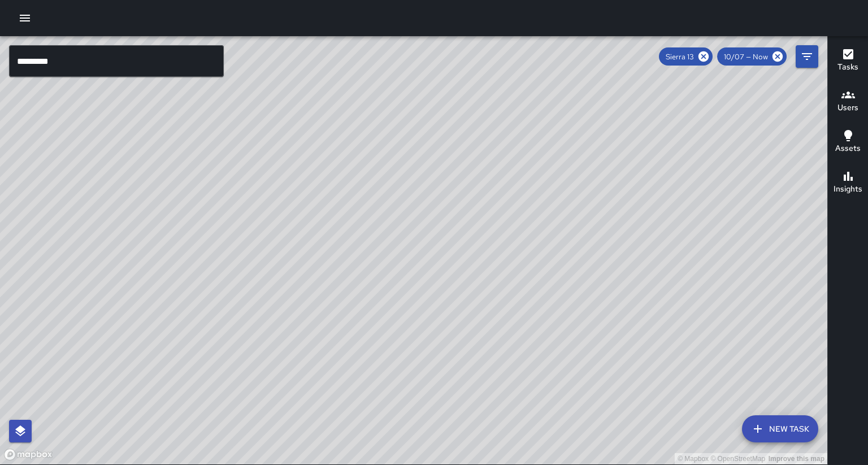 Image resolution: width=868 pixels, height=465 pixels. Describe the element at coordinates (848, 102) in the screenshot. I see `button: Users` at that location.